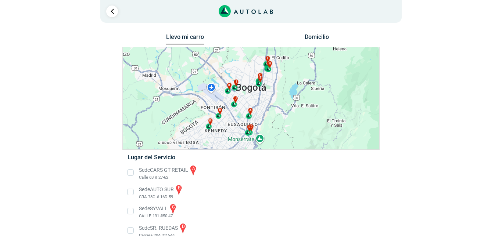 The width and height of the screenshot is (502, 236). What do you see at coordinates (210, 121) in the screenshot?
I see `span: m` at bounding box center [210, 121].